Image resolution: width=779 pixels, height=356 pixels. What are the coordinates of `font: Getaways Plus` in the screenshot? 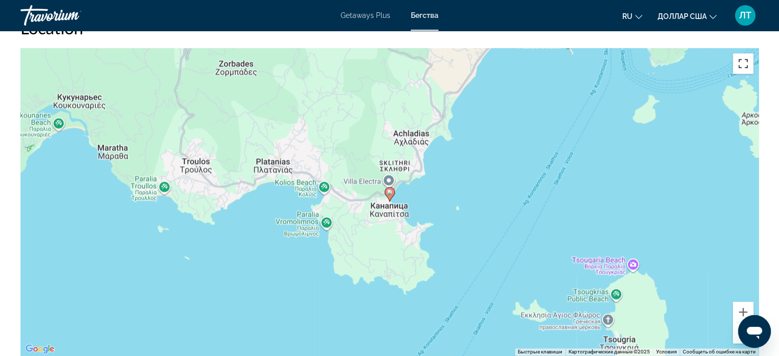 It's located at (365, 15).